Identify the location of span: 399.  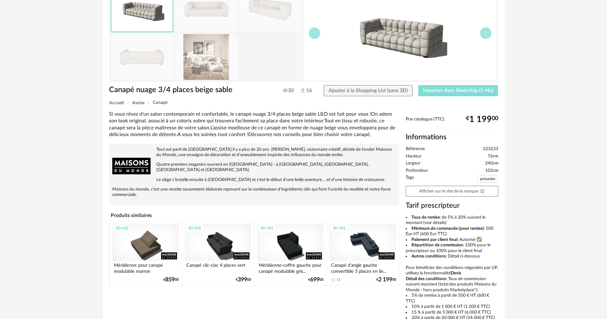
(242, 280).